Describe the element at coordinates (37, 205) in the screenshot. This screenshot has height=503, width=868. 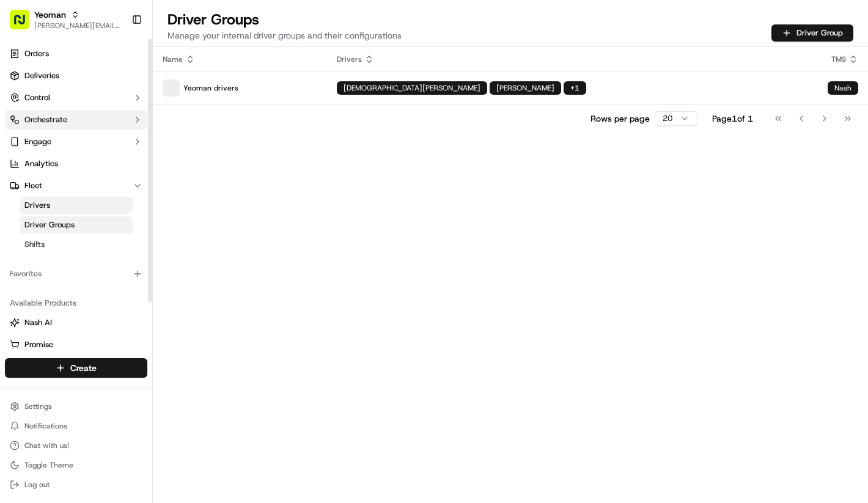
I see `span: Drivers` at that location.